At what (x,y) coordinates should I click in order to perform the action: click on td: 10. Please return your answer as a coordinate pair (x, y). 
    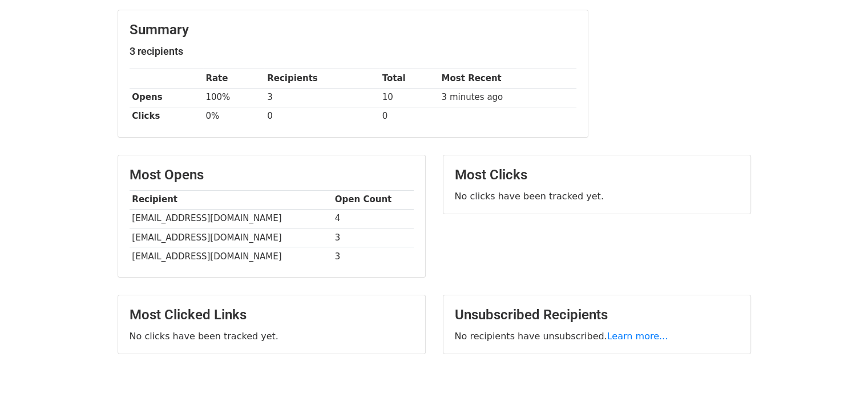
    Looking at the image, I should click on (409, 97).